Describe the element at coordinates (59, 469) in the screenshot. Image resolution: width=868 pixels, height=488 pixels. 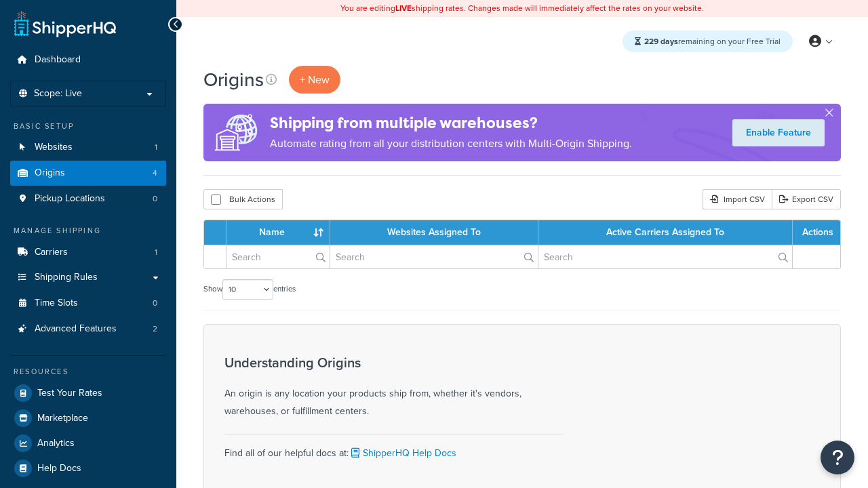
I see `span: Help Docs` at that location.